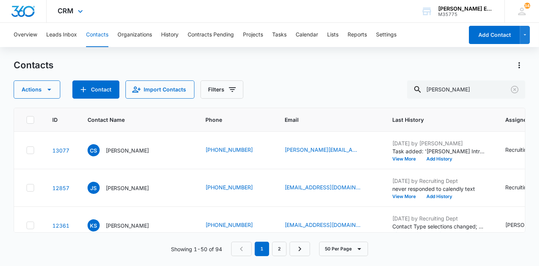  What do you see at coordinates (66, 11) in the screenshot?
I see `span: CRM` at bounding box center [66, 11].